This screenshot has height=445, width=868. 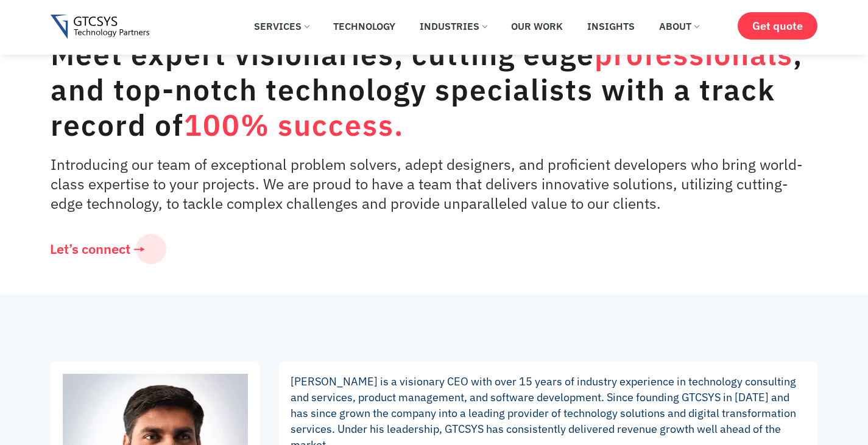 I want to click on a: Technology, so click(x=364, y=26).